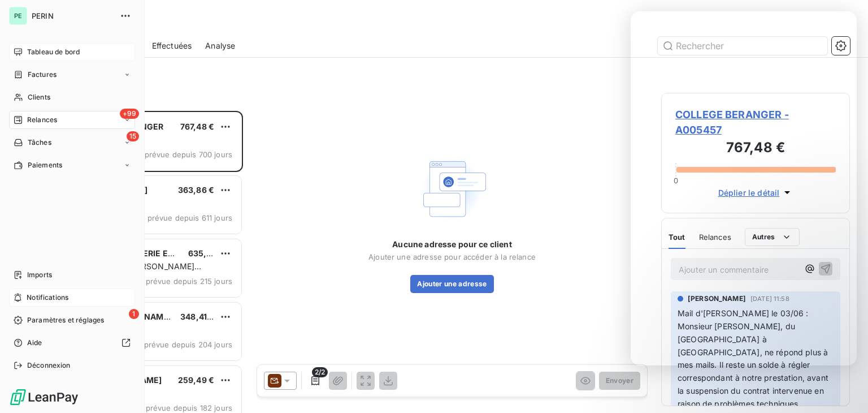 The image size is (868, 413). Describe the element at coordinates (134, 314) in the screenshot. I see `span: 1` at that location.